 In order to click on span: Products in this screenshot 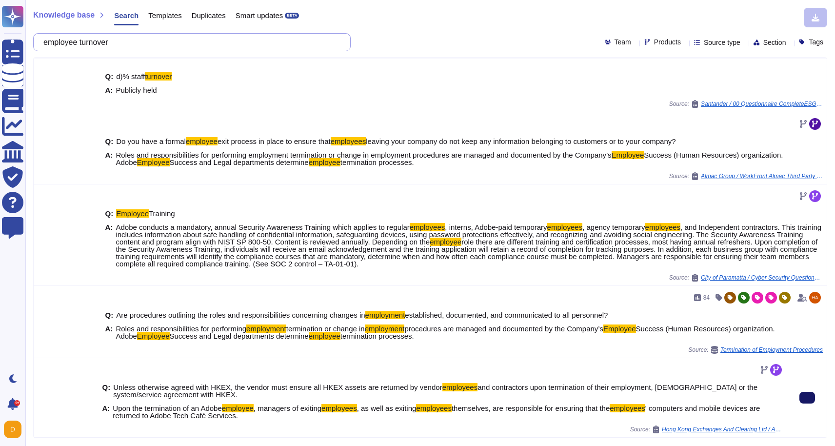, I will do `click(667, 42)`.